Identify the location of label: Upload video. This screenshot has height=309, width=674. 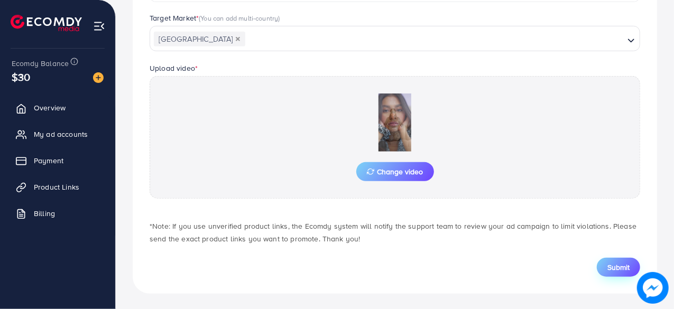
(173, 68).